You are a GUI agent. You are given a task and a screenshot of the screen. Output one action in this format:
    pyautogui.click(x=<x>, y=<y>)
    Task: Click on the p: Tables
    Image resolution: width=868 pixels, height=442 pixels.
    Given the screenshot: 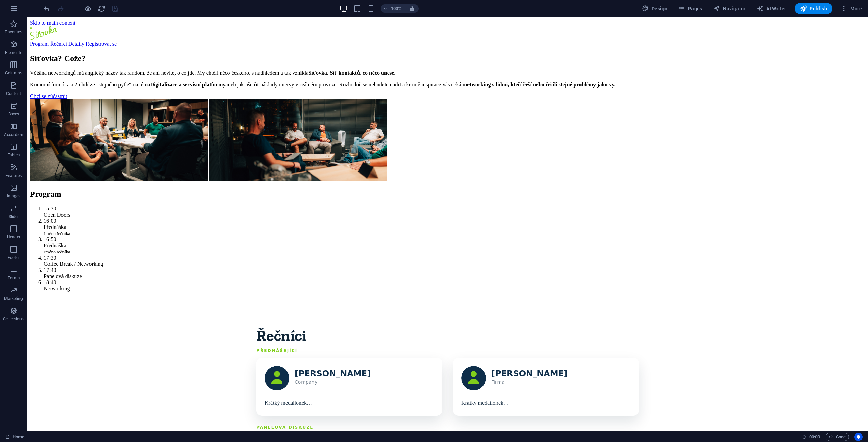 What is the action you would take?
    pyautogui.click(x=13, y=155)
    